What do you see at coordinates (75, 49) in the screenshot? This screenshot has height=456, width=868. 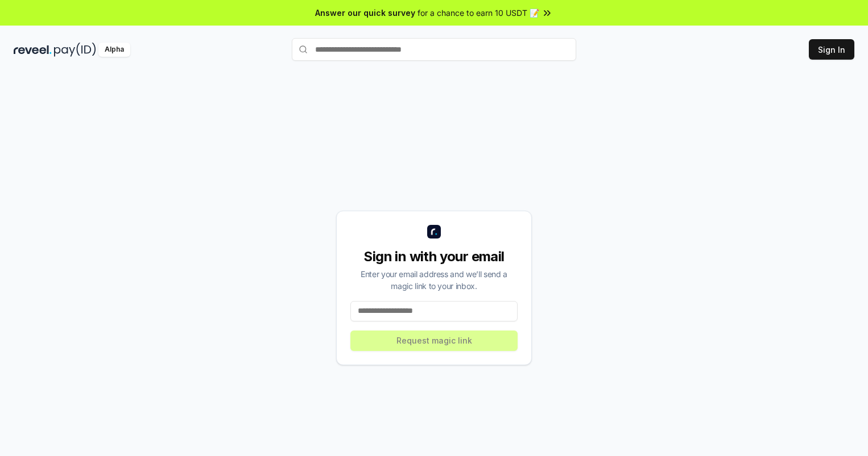 I see `img: pay_id` at bounding box center [75, 49].